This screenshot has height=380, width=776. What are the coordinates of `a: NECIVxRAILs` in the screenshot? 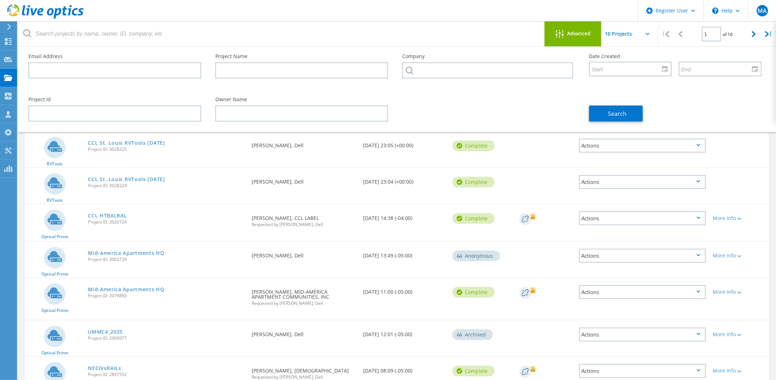 It's located at (105, 368).